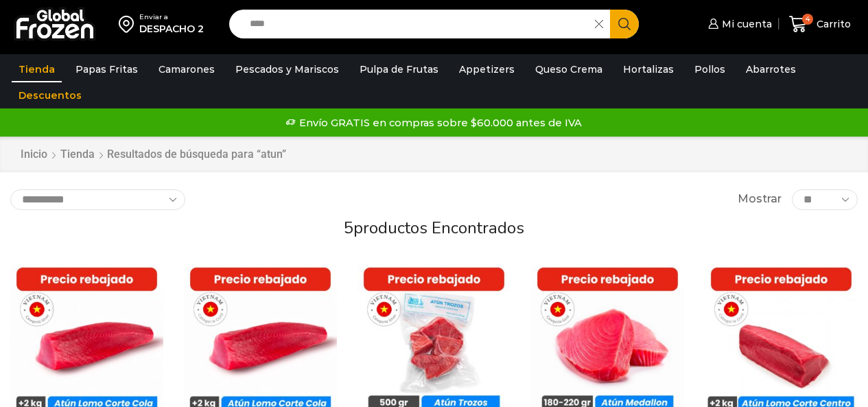 This screenshot has width=868, height=407. Describe the element at coordinates (831, 24) in the screenshot. I see `span: Carrito` at that location.